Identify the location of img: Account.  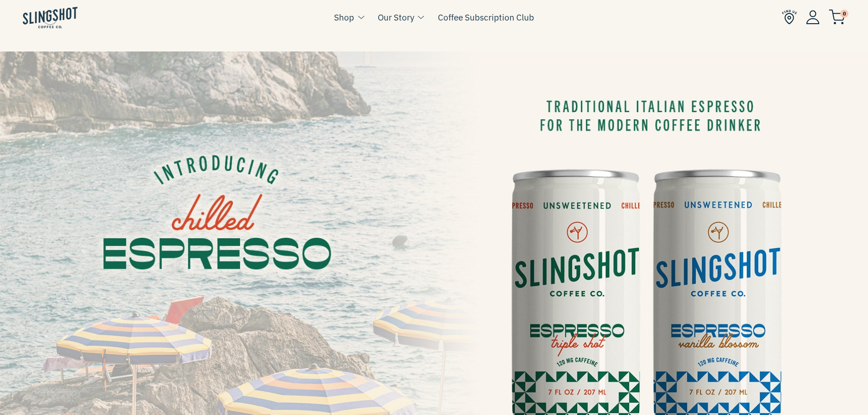
(813, 17).